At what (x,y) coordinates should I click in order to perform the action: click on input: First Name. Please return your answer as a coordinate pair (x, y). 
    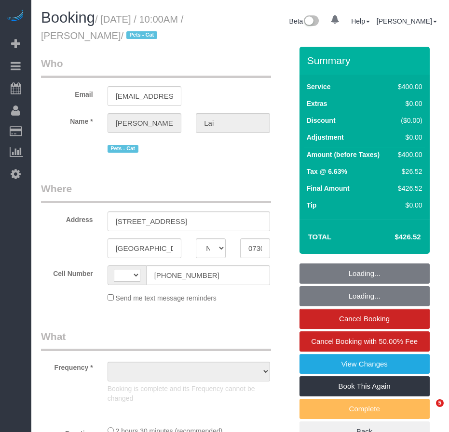
    Looking at the image, I should click on (145, 123).